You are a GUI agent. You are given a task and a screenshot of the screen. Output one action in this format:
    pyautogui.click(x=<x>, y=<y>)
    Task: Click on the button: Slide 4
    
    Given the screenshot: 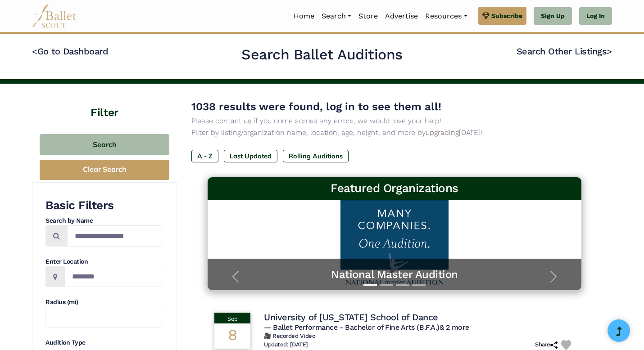 What is the action you would take?
    pyautogui.click(x=419, y=285)
    